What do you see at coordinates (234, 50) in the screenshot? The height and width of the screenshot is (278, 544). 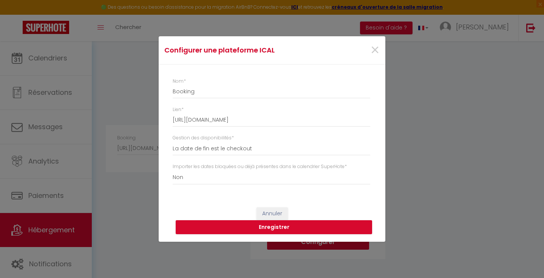 I see `h4: Configurer une plateforme ICAL` at bounding box center [234, 50].